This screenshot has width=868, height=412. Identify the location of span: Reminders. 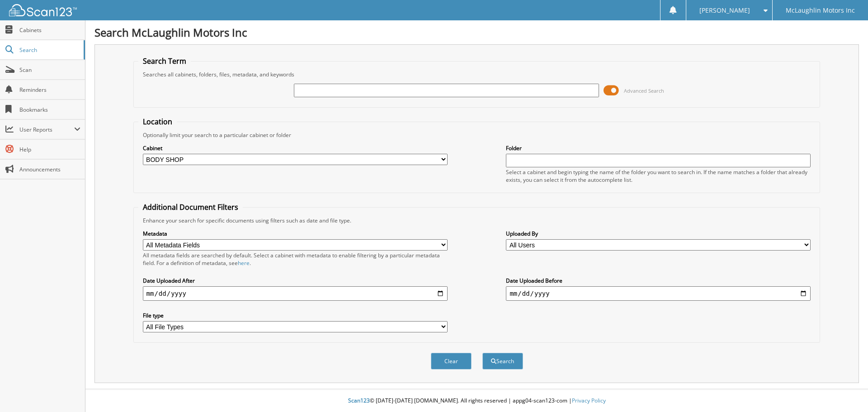
(50, 90).